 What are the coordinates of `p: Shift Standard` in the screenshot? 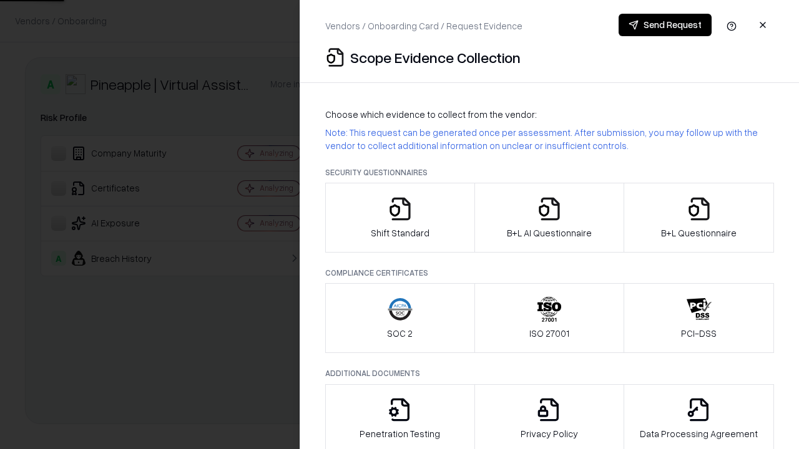 It's located at (400, 233).